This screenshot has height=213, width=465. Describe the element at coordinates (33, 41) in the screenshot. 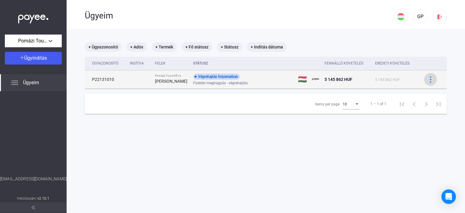

I see `button: Pomázi Tours kft` at that location.